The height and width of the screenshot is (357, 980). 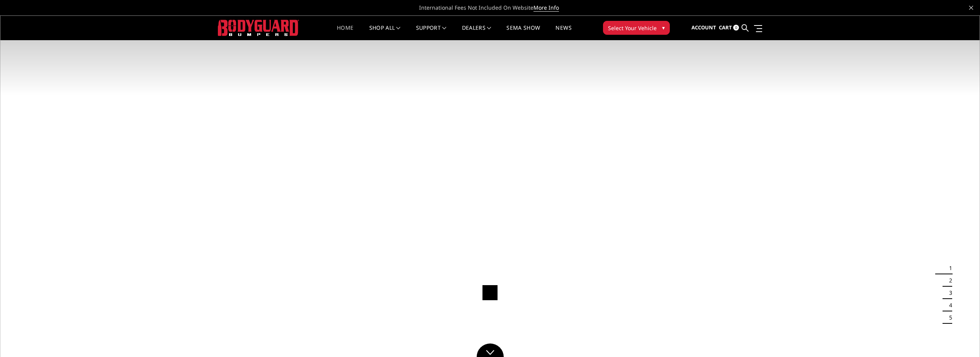 I want to click on a: Dealers, so click(x=477, y=32).